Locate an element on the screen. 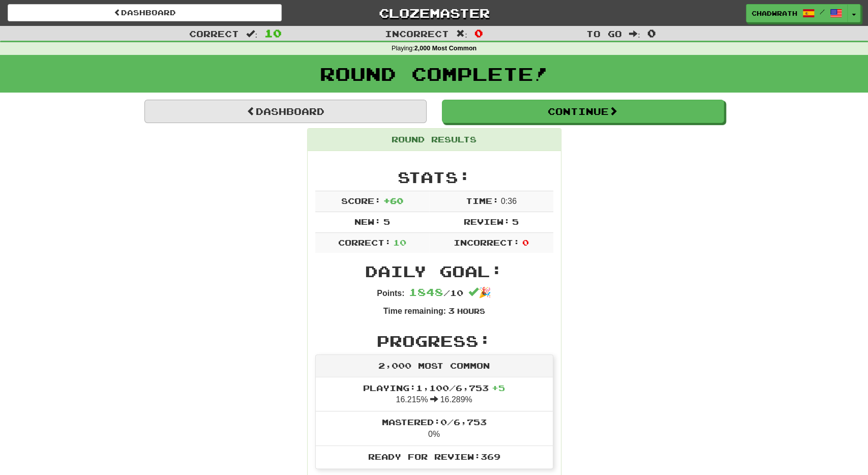  span: Correct: is located at coordinates (364, 242).